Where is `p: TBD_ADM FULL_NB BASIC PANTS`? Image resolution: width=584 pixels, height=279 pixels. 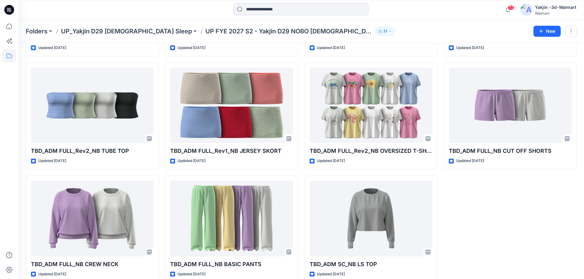 p: TBD_ADM FULL_NB BASIC PANTS is located at coordinates (231, 264).